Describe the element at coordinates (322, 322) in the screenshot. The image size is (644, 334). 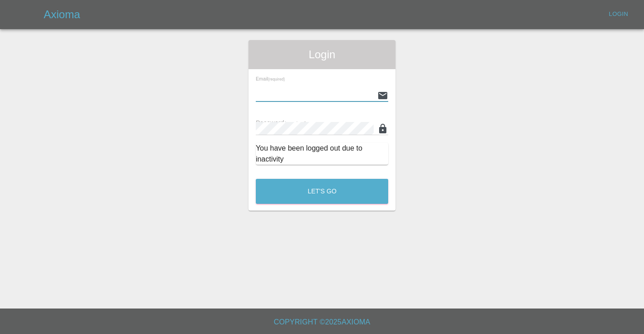
I see `h6: Copyright © 2025 Axioma` at that location.